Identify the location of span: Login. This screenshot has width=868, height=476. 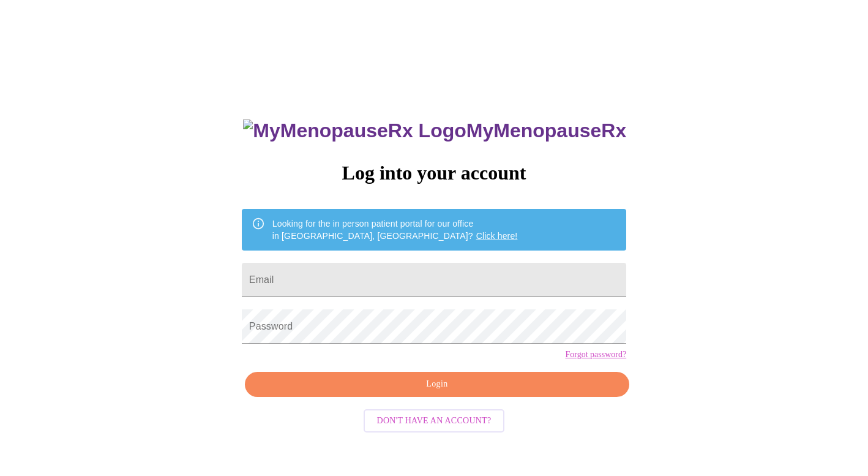
(437, 384).